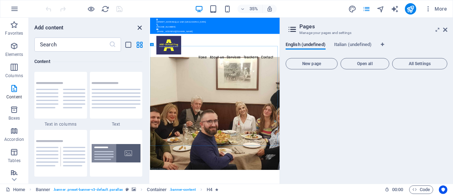  What do you see at coordinates (352, 9) in the screenshot?
I see `i: Design (Ctrl+Alt+Y)` at bounding box center [352, 9].